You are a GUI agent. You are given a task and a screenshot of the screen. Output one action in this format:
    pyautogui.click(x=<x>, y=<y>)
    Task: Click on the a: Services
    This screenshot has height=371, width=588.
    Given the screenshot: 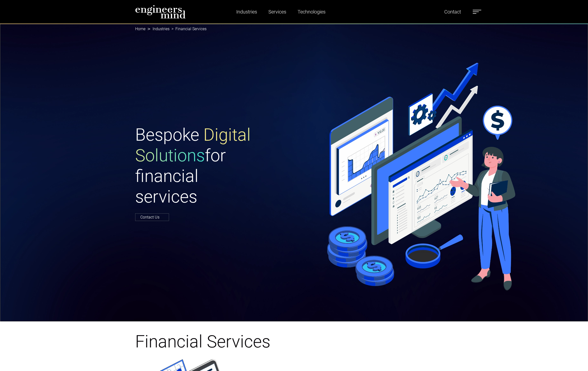 What is the action you would take?
    pyautogui.click(x=277, y=12)
    